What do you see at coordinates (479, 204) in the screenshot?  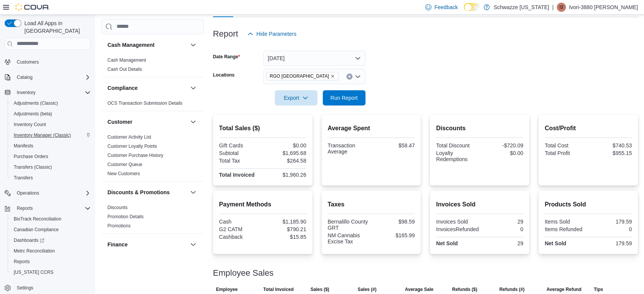 I see `h2: Invoices Sold` at bounding box center [479, 204].